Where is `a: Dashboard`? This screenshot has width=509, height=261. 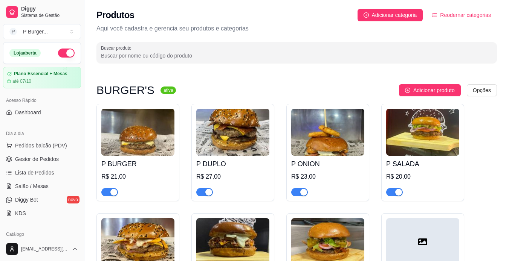 a: Dashboard is located at coordinates (42, 113).